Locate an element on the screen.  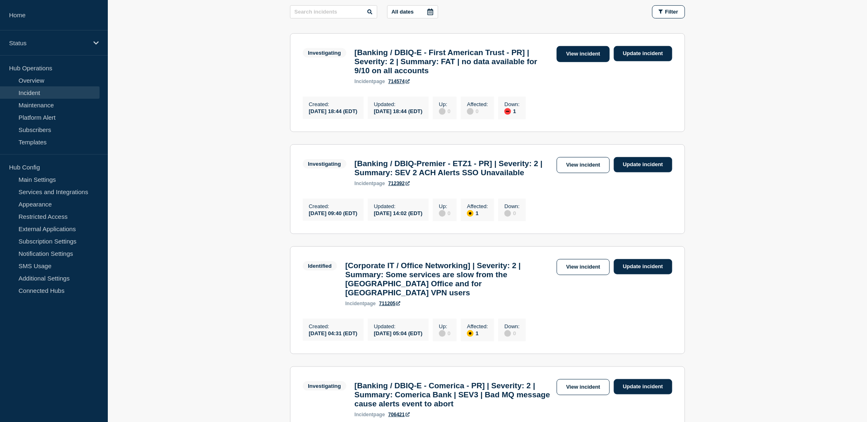
a: 711205 is located at coordinates (389, 304).